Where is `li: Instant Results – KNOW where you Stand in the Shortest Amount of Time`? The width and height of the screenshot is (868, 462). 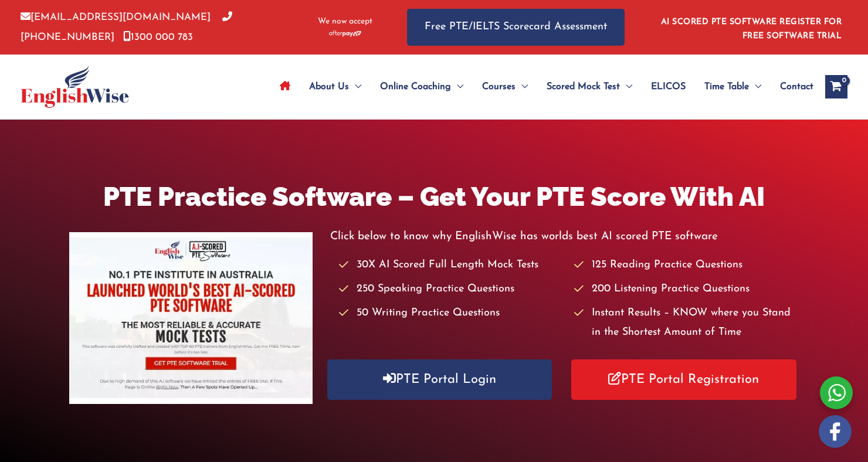 li: Instant Results – KNOW where you Stand in the Shortest Amount of Time is located at coordinates (686, 323).